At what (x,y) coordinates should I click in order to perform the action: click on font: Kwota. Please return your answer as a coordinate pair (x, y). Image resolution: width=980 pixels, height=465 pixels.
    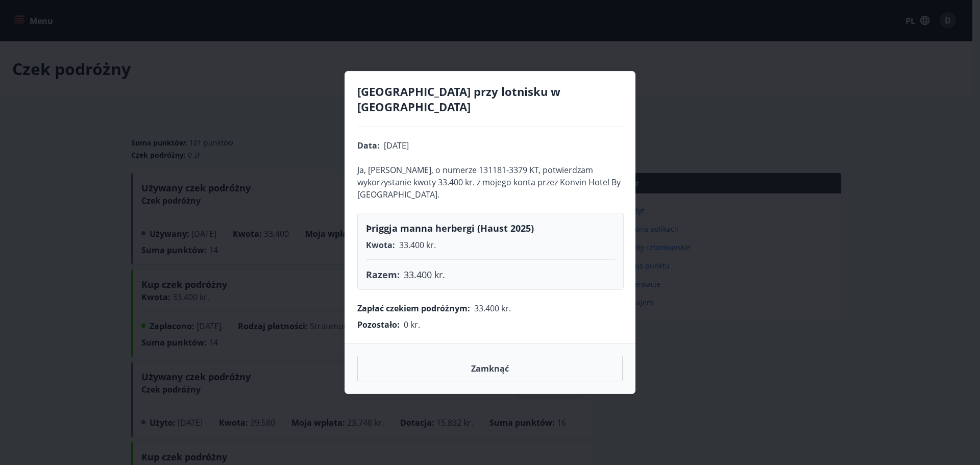
    Looking at the image, I should click on (379, 245).